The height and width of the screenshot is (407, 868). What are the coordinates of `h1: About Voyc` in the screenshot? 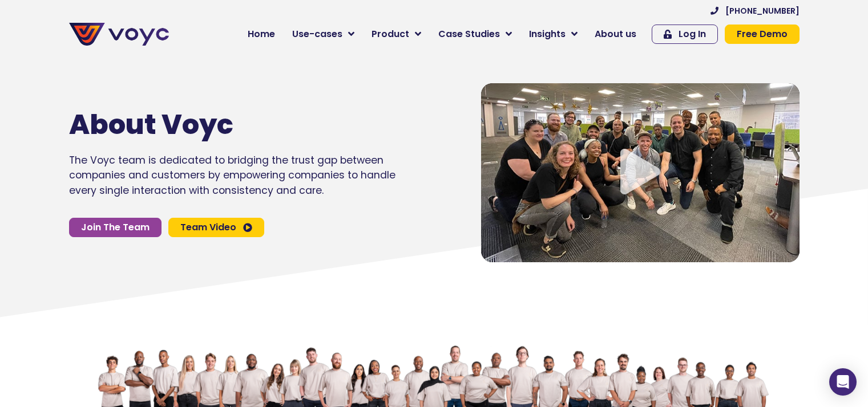 It's located at (215, 125).